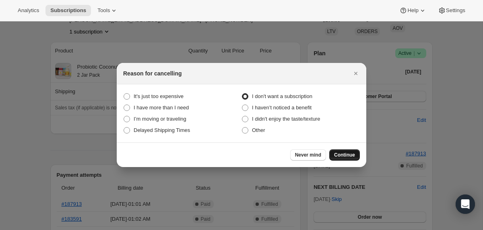 This screenshot has height=230, width=483. I want to click on button: Analytics, so click(28, 10).